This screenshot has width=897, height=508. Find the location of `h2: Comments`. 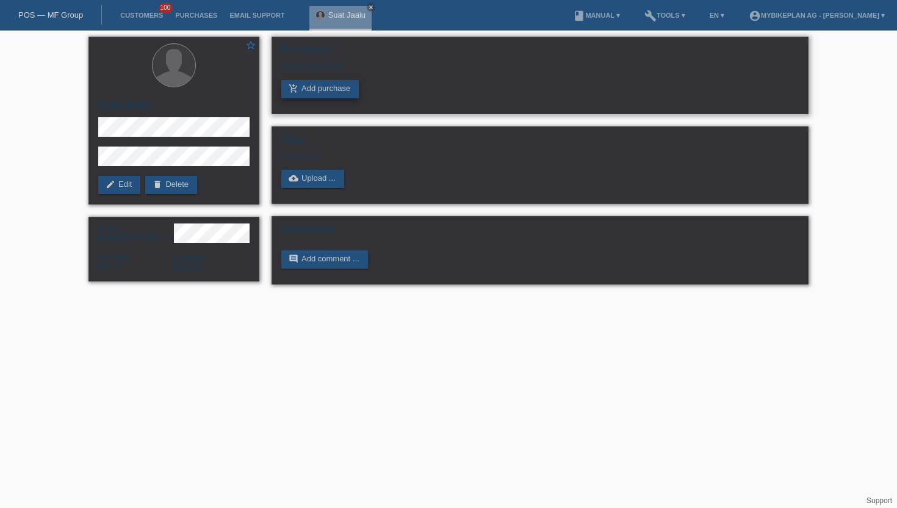

h2: Comments is located at coordinates (540, 232).